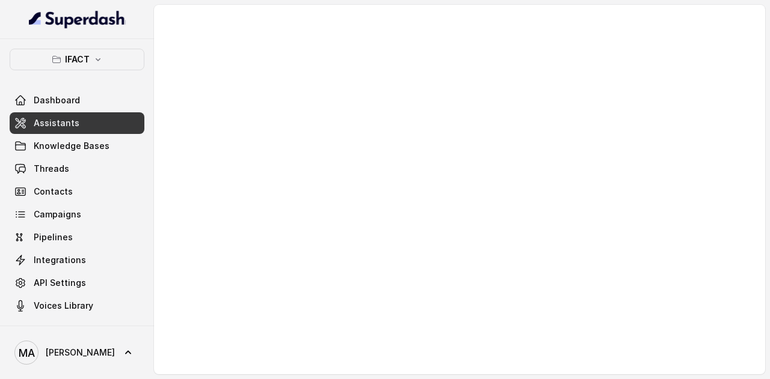 Image resolution: width=770 pixels, height=379 pixels. Describe the element at coordinates (77, 260) in the screenshot. I see `a: Integrations` at that location.